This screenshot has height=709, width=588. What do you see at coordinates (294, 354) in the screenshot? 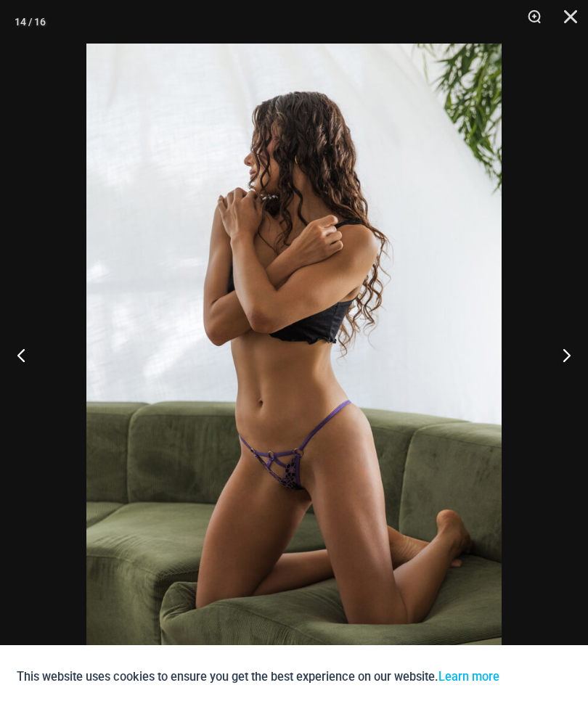
I see `img: Slay Lavender Martini 6165 Thong 09` at bounding box center [294, 354].